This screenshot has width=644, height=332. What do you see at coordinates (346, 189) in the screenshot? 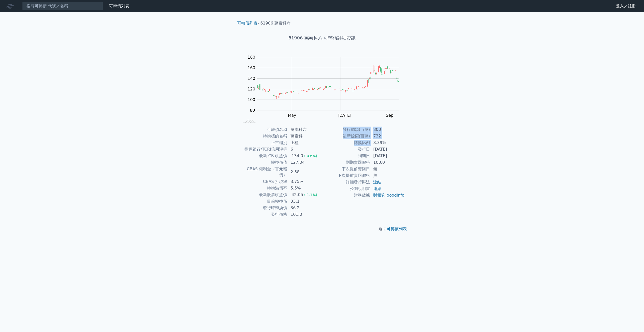
I see `td: 公開說明書` at bounding box center [346, 189].